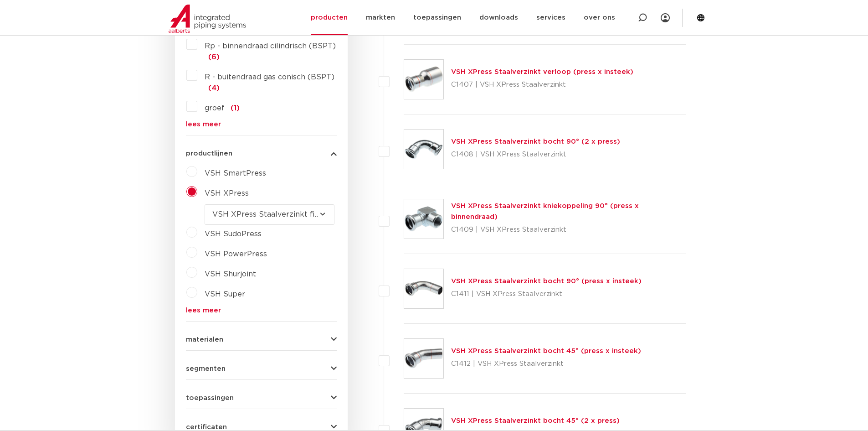  What do you see at coordinates (536, 155) in the screenshot?
I see `p: C1408 | VSH XPress Staalverzinkt` at bounding box center [536, 155].